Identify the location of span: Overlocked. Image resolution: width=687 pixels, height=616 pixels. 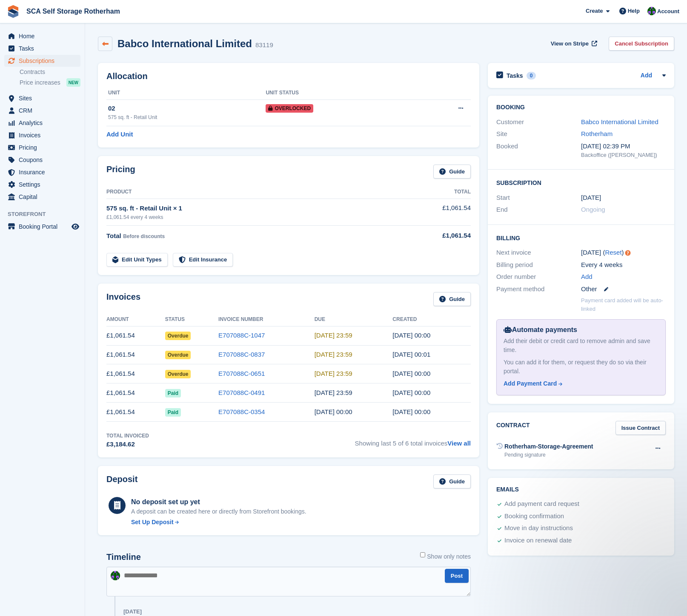
(290, 109).